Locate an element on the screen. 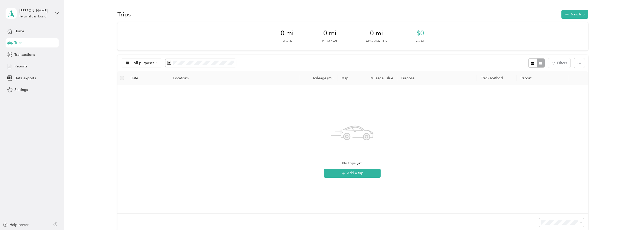  th: Locations is located at coordinates (234, 78).